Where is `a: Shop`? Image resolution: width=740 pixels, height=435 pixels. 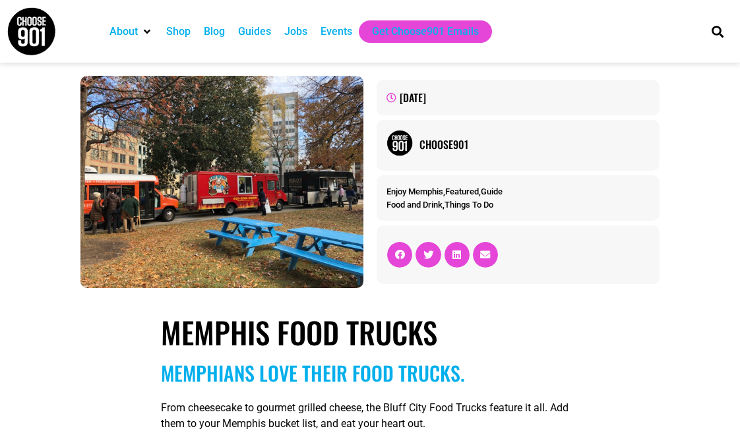
a: Shop is located at coordinates (178, 32).